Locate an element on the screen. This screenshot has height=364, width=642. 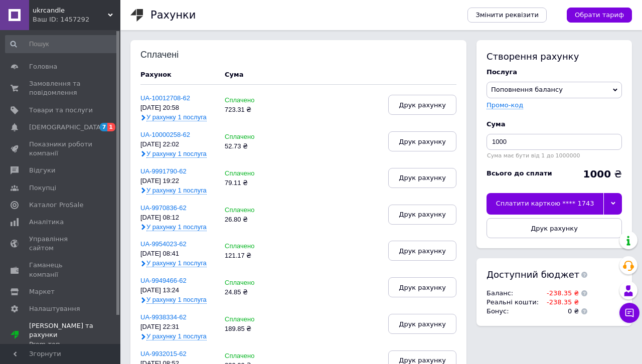
div: Сплачені is located at coordinates (173, 55).